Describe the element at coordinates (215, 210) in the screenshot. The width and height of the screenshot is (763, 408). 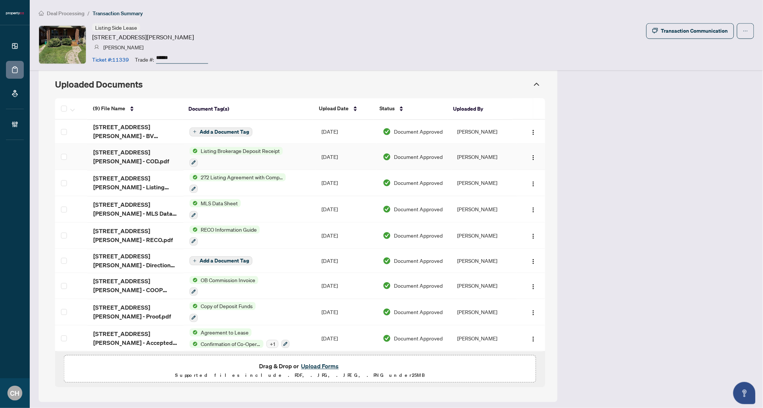
I see `button: Status IconMLS Data Sheet` at that location.